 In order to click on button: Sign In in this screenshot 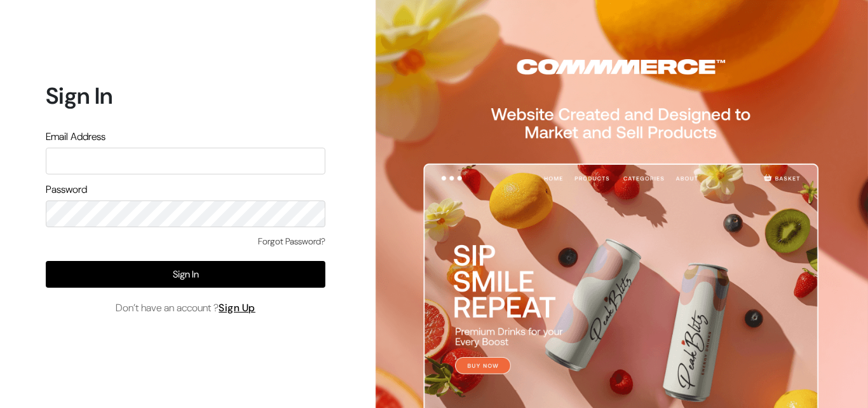, I will do `click(186, 274)`.